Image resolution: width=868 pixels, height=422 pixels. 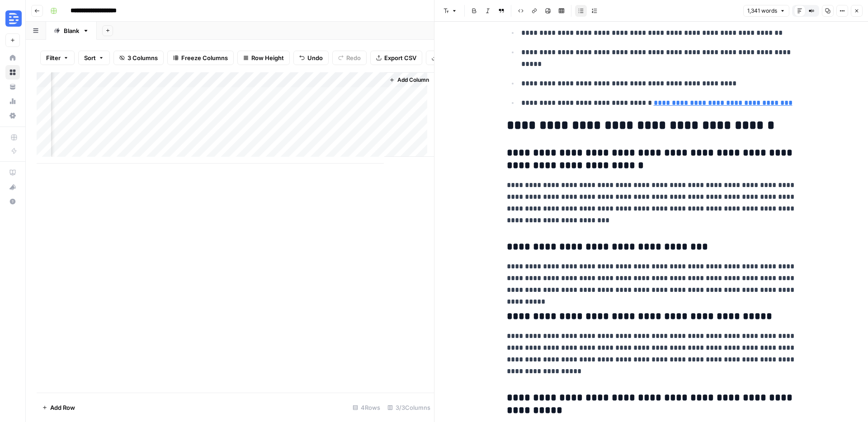 I want to click on a: AirOps Academy, so click(x=12, y=173).